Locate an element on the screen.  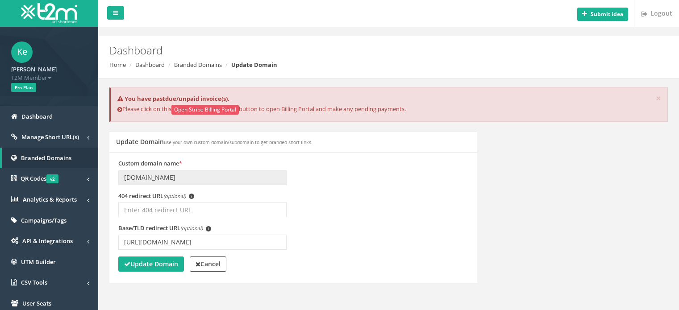
label: Custom domain name is located at coordinates (150, 163).